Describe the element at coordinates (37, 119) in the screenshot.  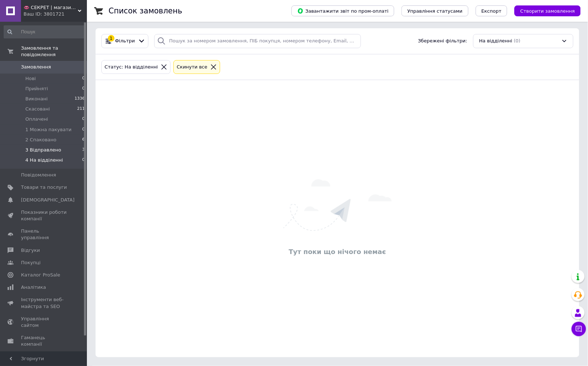
I see `span: Оплачені` at that location.